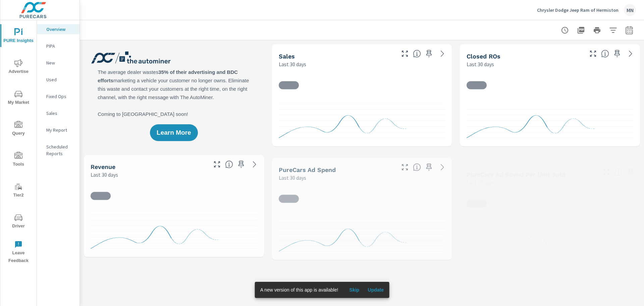 The height and width of the screenshot is (306, 644). What do you see at coordinates (229, 164) in the screenshot?
I see `span: Total sales revenue over the selected date range. [Source: This data is sourced from the dealer’s...` at bounding box center [229, 164].